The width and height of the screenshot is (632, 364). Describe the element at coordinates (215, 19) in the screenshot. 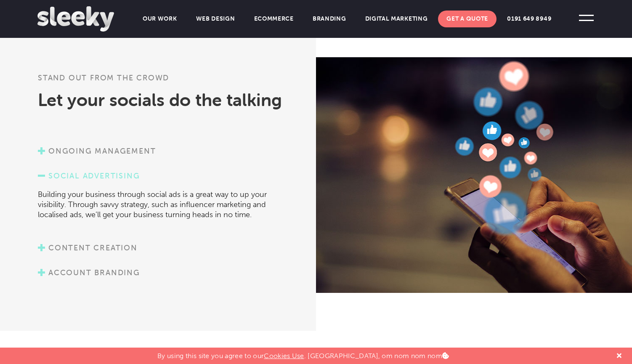

I see `a: Web Design` at that location.